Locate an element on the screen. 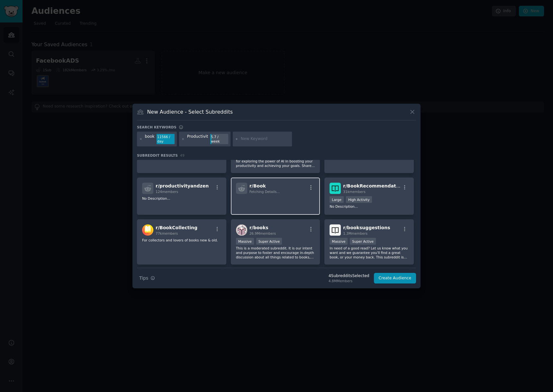  span: r/ productivityandzen is located at coordinates (182, 186).